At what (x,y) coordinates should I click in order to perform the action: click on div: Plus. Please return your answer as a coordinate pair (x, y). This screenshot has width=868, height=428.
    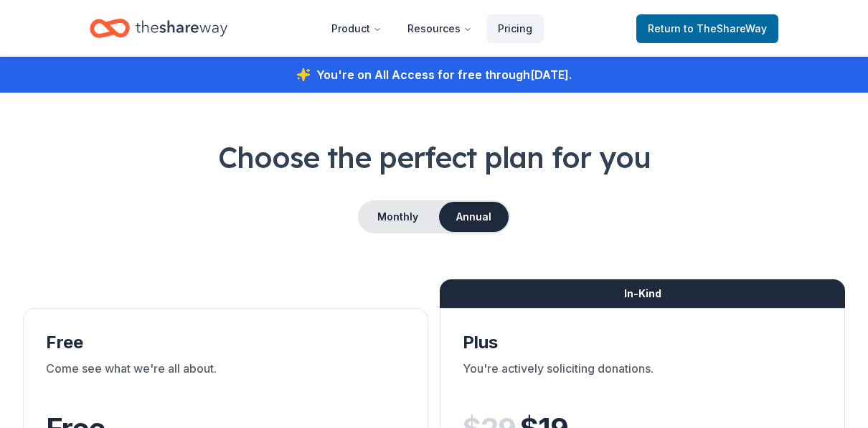
    Looking at the image, I should click on (642, 343).